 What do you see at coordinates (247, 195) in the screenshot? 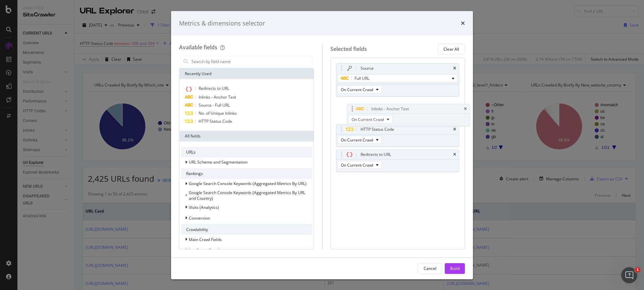
I see `div: This group is disabled` at bounding box center [247, 195].